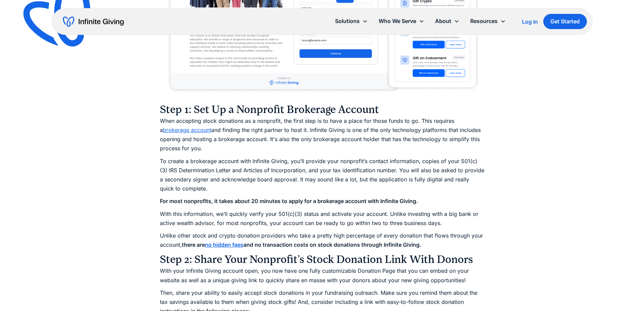 This screenshot has width=644, height=311. What do you see at coordinates (332, 245) in the screenshot?
I see `strong: and no transaction costs on stock donations through Infinite Giving.` at bounding box center [332, 245].